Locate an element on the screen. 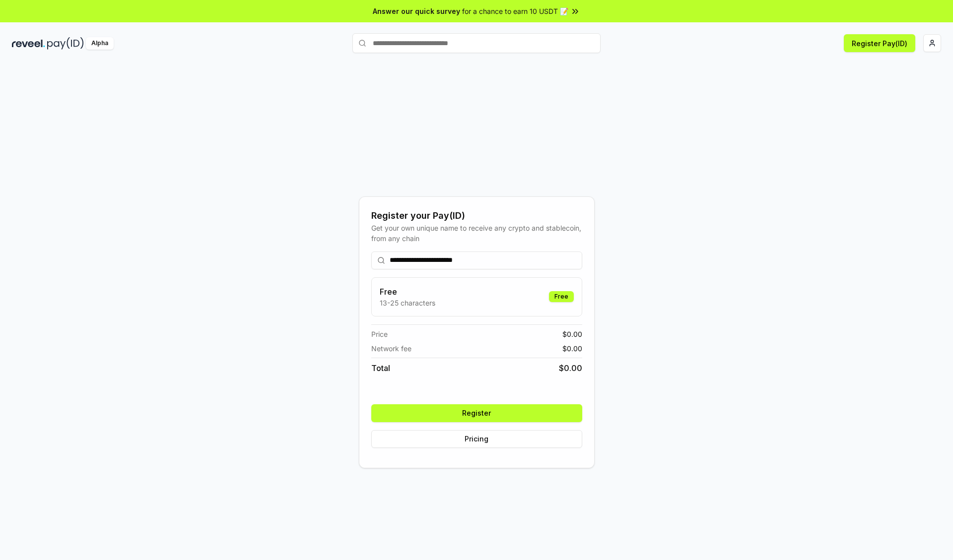 This screenshot has width=953, height=560. div: Free is located at coordinates (562, 296).